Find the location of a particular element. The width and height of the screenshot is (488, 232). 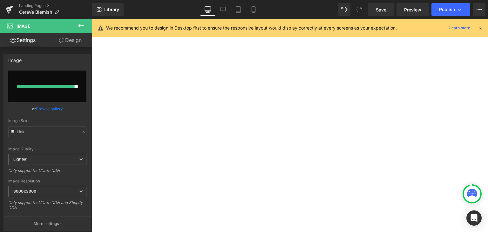

a: Laptop is located at coordinates (223, 10).